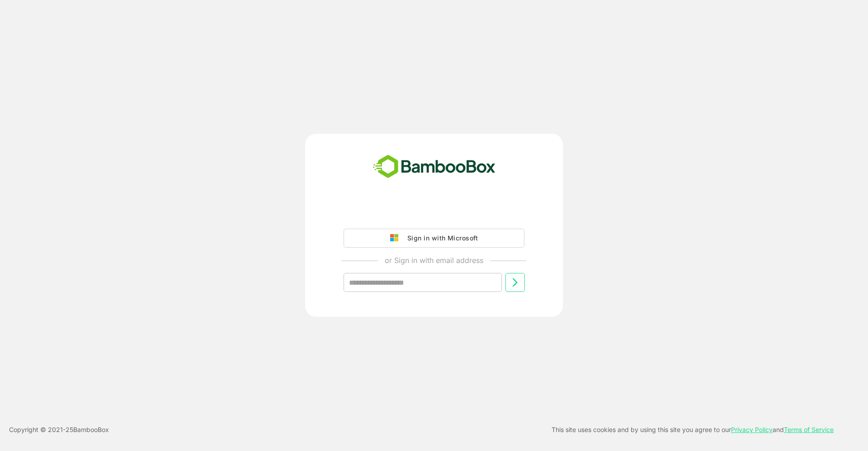 The height and width of the screenshot is (451, 868). What do you see at coordinates (59, 430) in the screenshot?
I see `p: Copyright © 2021- 25 BambooBox` at bounding box center [59, 430].